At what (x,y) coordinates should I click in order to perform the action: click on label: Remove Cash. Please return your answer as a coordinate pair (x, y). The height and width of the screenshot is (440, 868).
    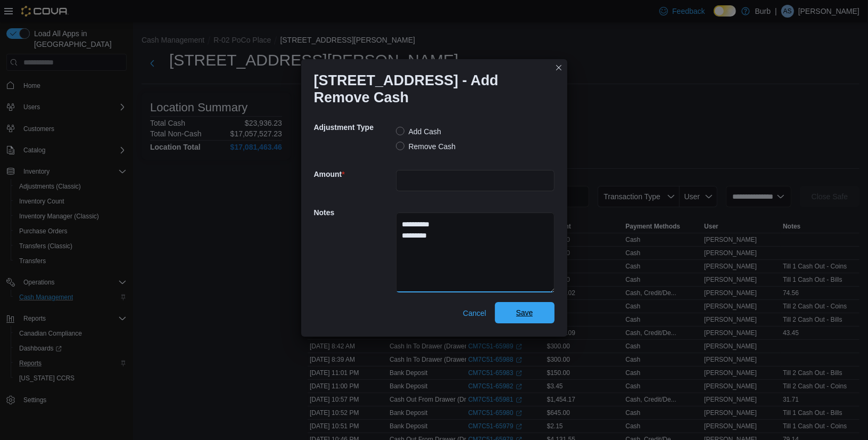
    Looking at the image, I should click on (426, 147).